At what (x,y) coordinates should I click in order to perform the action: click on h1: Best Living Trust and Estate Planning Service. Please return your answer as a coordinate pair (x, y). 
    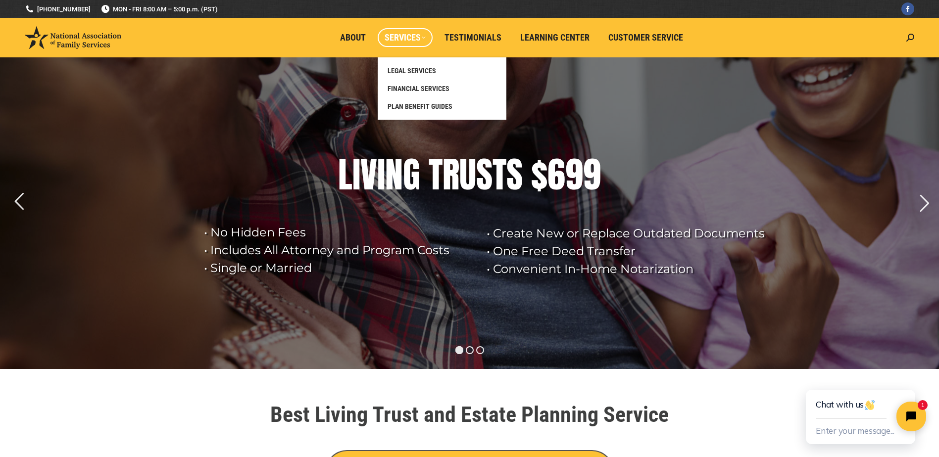
    Looking at the image, I should click on (470, 415).